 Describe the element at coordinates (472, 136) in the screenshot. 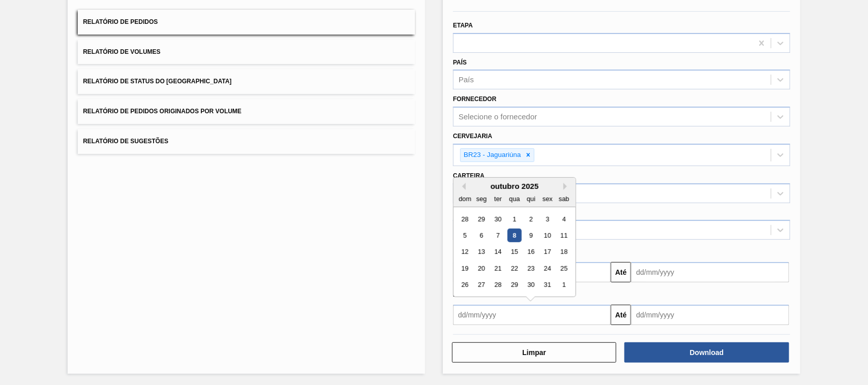

I see `label: Cervejaria` at that location.